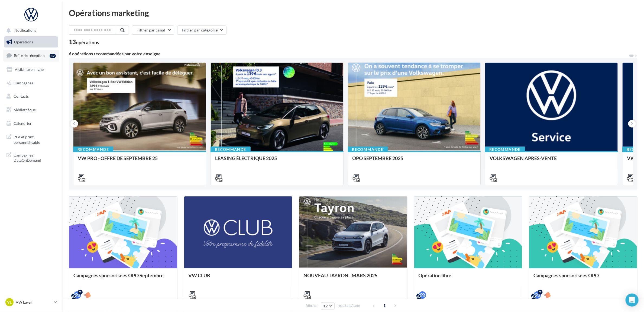 The image size is (644, 312). Describe the element at coordinates (238, 278) in the screenshot. I see `div: VW CLUB` at that location.